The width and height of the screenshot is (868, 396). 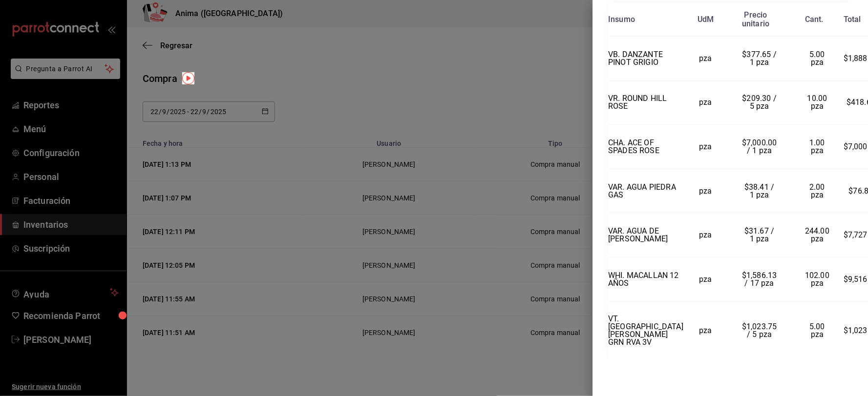 I want to click on span: $1,586.13 / 17 pza, so click(x=762, y=279).